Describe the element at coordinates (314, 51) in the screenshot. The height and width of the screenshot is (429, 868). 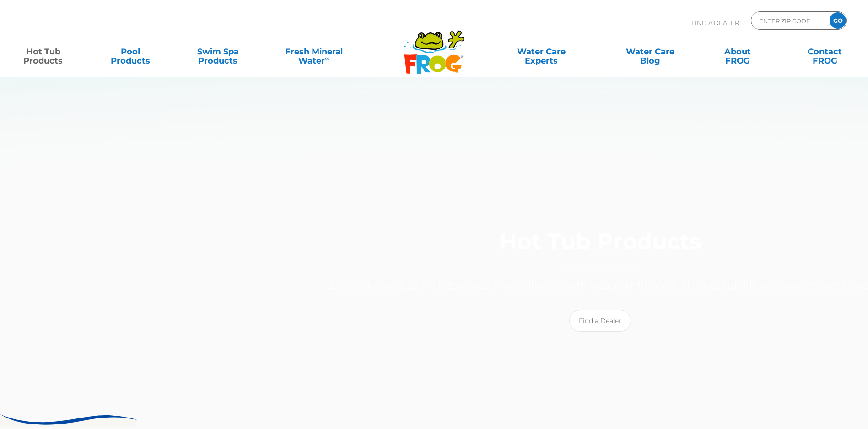
I see `a: Fresh MineralWater∞` at that location.